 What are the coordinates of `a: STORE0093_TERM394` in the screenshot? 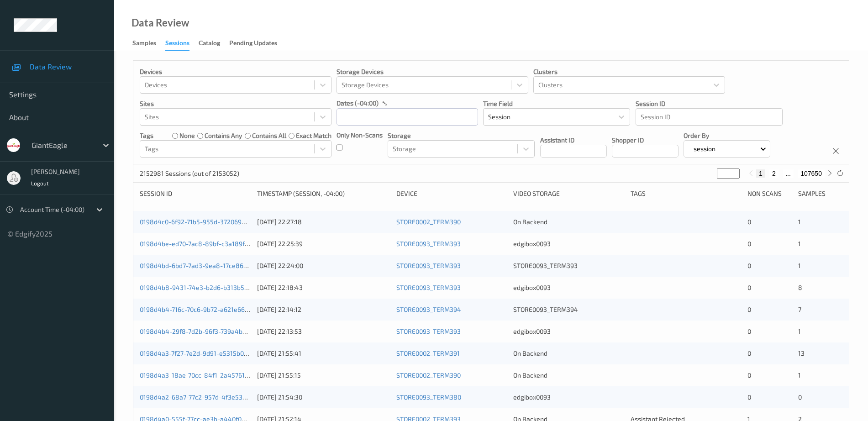 It's located at (429, 309).